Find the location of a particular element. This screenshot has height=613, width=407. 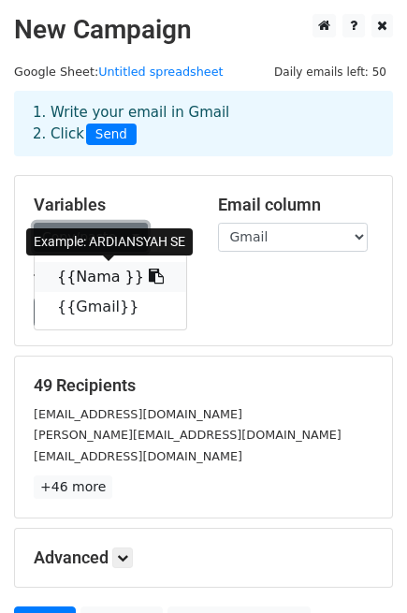

div: Example: ARDIANSYAH SE is located at coordinates (109, 241).